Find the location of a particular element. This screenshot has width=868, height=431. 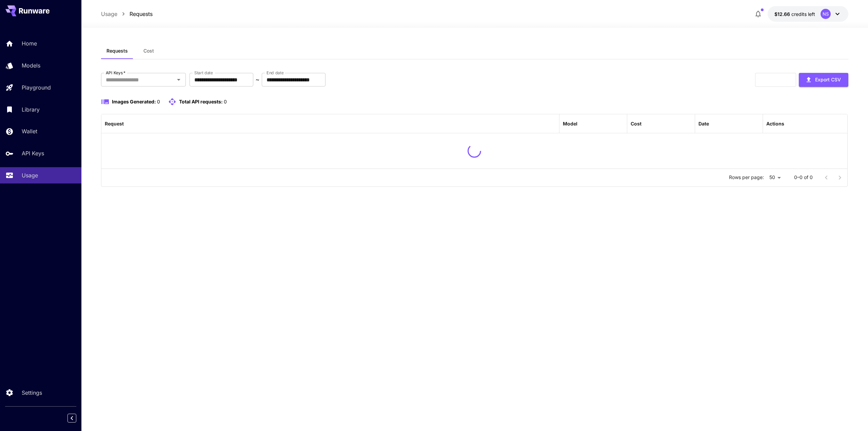

p: Playground is located at coordinates (36, 87).